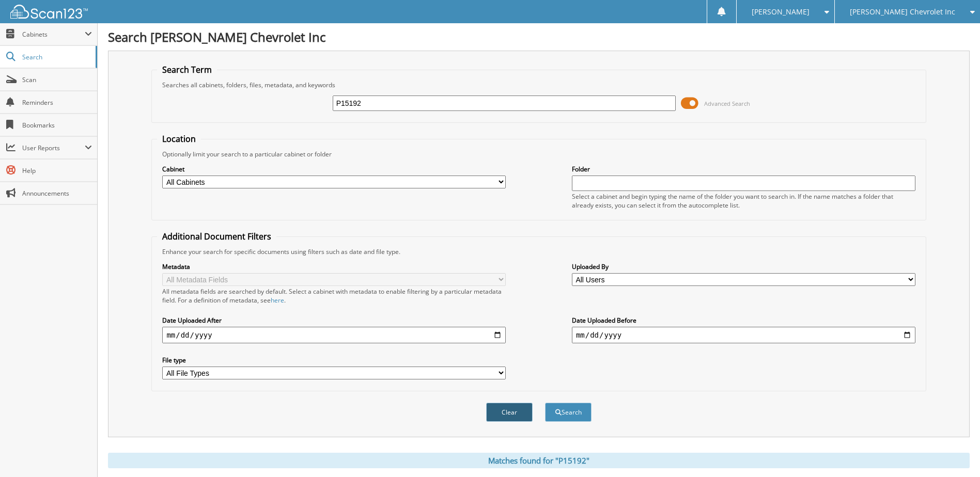 The width and height of the screenshot is (980, 477). I want to click on label: Folder, so click(743, 169).